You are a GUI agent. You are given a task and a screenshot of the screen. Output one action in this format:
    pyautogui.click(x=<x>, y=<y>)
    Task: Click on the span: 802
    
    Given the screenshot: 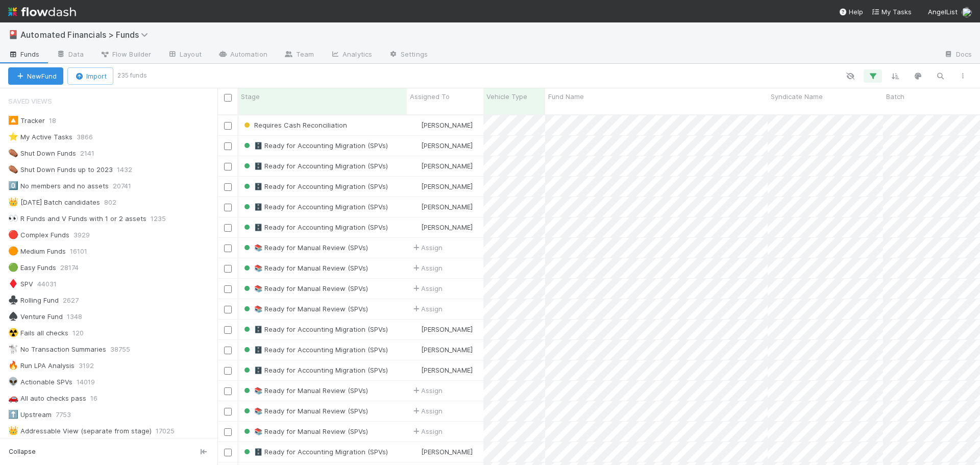 What is the action you would take?
    pyautogui.click(x=115, y=202)
    